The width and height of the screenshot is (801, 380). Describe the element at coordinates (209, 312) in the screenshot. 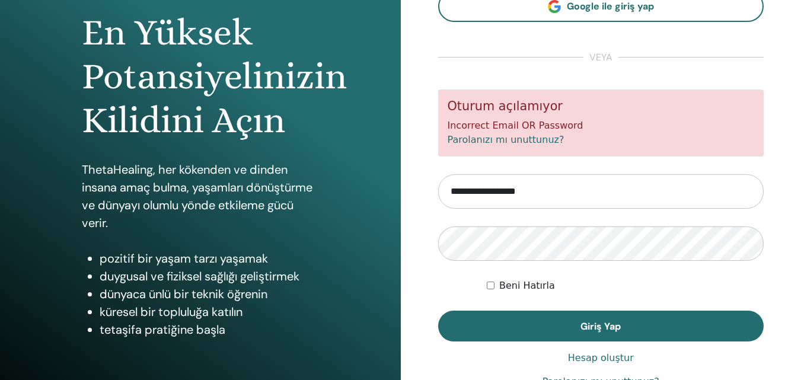

I see `li: küresel bir topluluğa katılın` at that location.